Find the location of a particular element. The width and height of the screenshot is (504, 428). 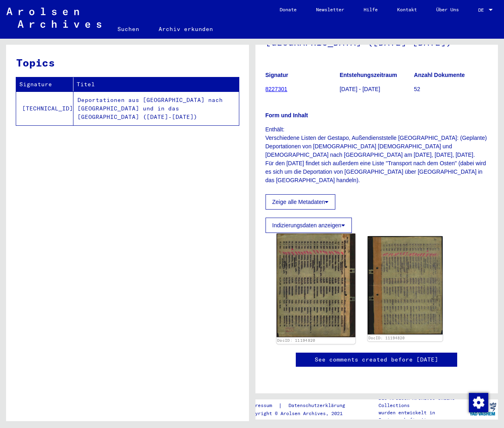

p: Die Arolsen Archives Online-Collections is located at coordinates (423, 402).